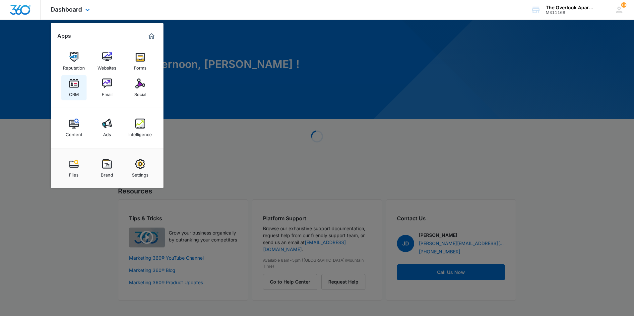  Describe the element at coordinates (140, 173) in the screenshot. I see `div: Settings` at that location.